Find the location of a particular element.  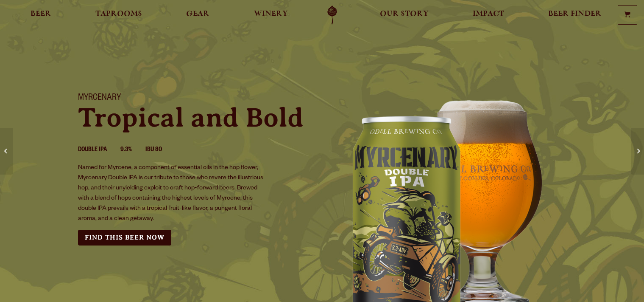

span: Taprooms is located at coordinates (119, 14).